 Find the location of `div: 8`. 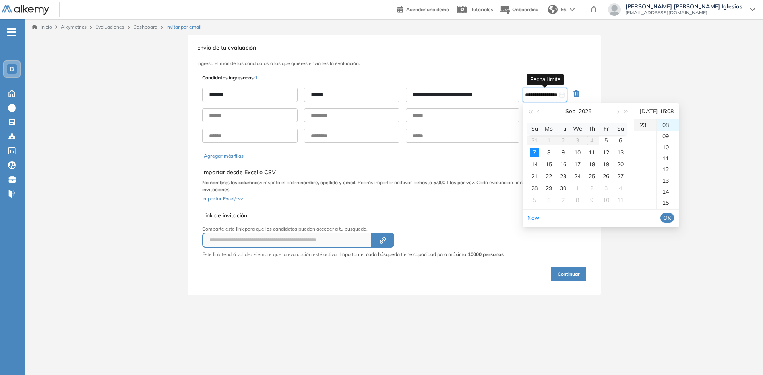

div: 8 is located at coordinates (549, 153).